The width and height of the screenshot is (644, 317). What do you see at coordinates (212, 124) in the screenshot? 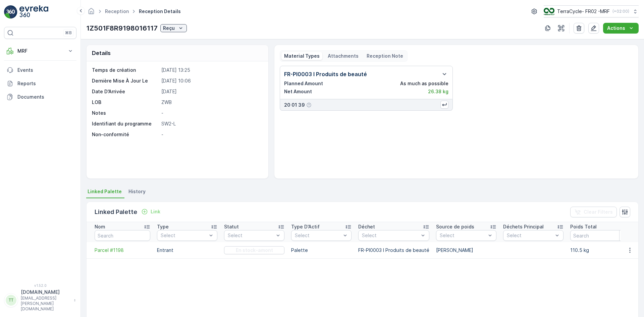
I see `p: SW2-L` at bounding box center [212, 124].